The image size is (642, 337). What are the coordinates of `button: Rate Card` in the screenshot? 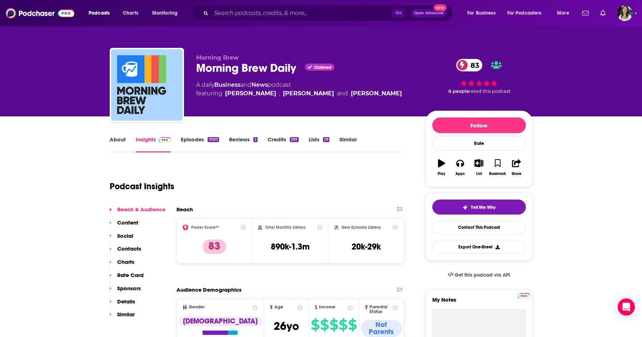 It's located at (126, 278).